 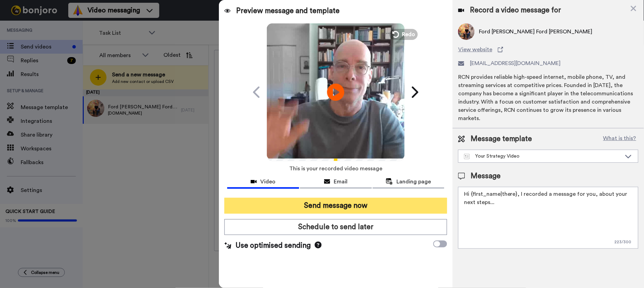 What do you see at coordinates (336, 227) in the screenshot?
I see `button: Schedule to send later` at bounding box center [336, 227].